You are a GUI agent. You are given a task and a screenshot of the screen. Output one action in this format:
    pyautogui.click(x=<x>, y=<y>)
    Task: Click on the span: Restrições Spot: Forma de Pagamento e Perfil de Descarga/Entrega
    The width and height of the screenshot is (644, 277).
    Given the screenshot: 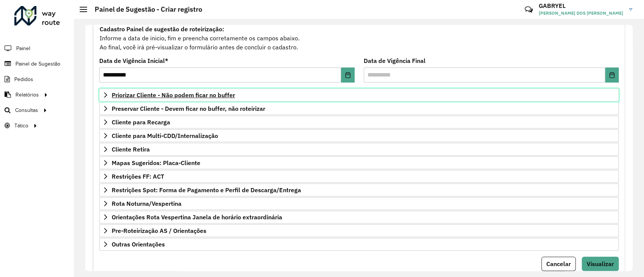 What is the action you would take?
    pyautogui.click(x=207, y=190)
    